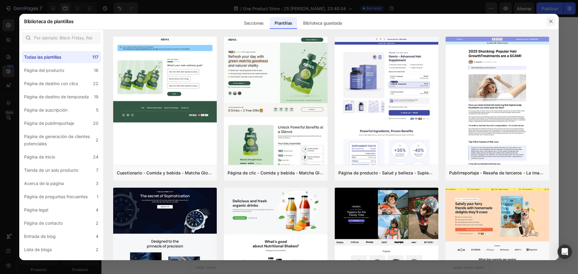 The image size is (578, 274). I want to click on font: 1, so click(98, 197).